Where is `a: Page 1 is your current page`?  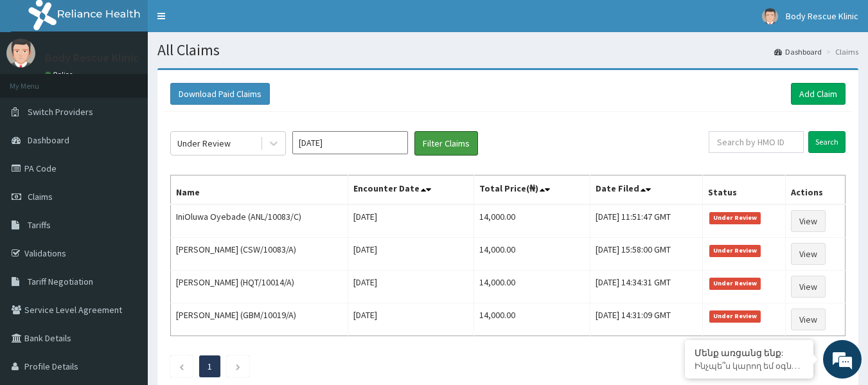
a: Page 1 is your current page is located at coordinates (209, 367).